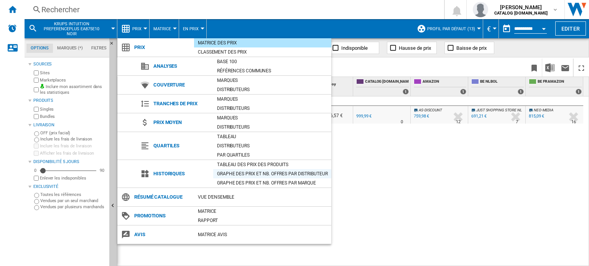 The height and width of the screenshot is (266, 589). What do you see at coordinates (272, 155) in the screenshot?
I see `div: Par quartiles` at bounding box center [272, 155].